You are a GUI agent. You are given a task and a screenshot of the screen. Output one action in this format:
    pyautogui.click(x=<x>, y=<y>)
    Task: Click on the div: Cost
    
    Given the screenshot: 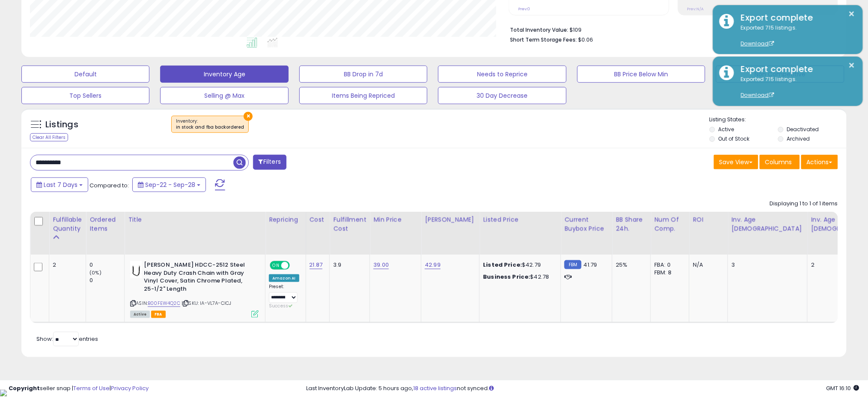 What is the action you would take?
    pyautogui.click(x=318, y=220)
    